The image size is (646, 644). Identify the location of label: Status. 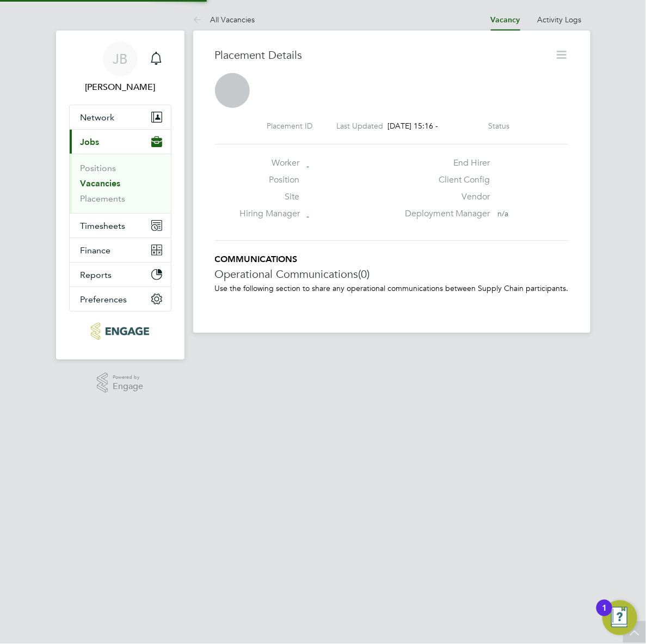
(499, 126).